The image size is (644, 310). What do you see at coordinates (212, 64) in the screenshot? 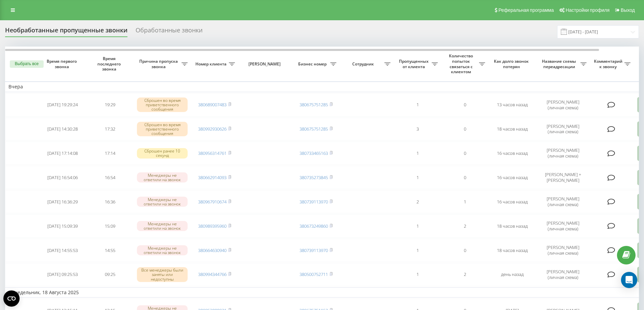
I see `span: Номер клиента` at bounding box center [212, 64].